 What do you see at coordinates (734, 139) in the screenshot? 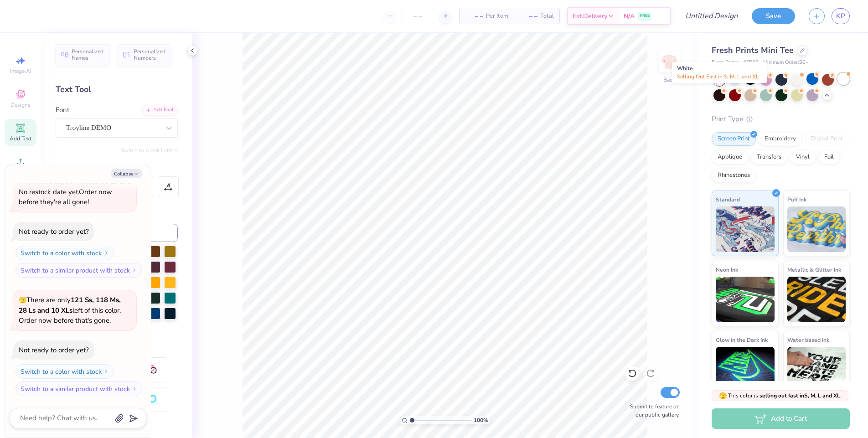
I see `div: Screen Print` at bounding box center [734, 139].